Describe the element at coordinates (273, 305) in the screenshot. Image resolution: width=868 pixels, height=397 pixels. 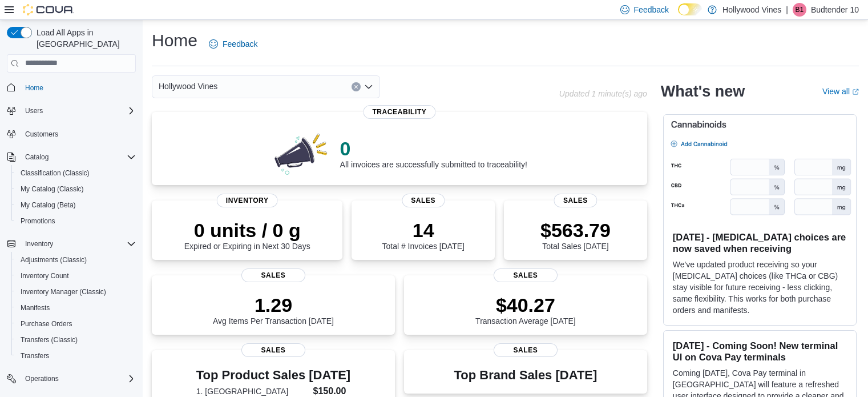
I see `p: 1.29` at that location.